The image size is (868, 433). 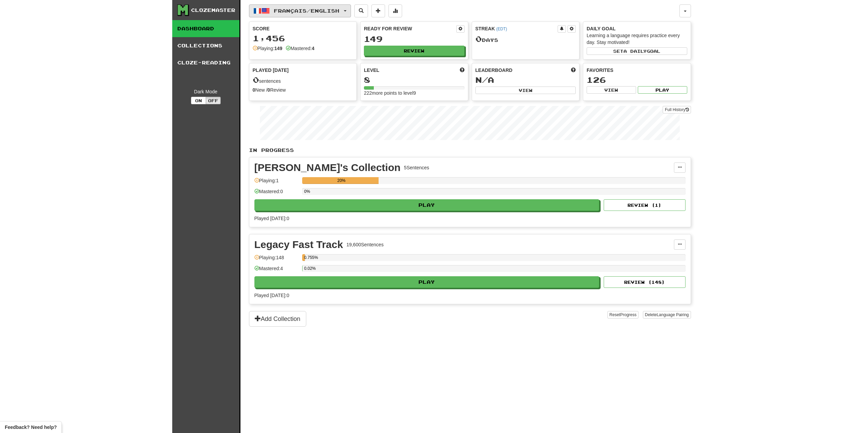 I want to click on div: Playing:, so click(x=268, y=49).